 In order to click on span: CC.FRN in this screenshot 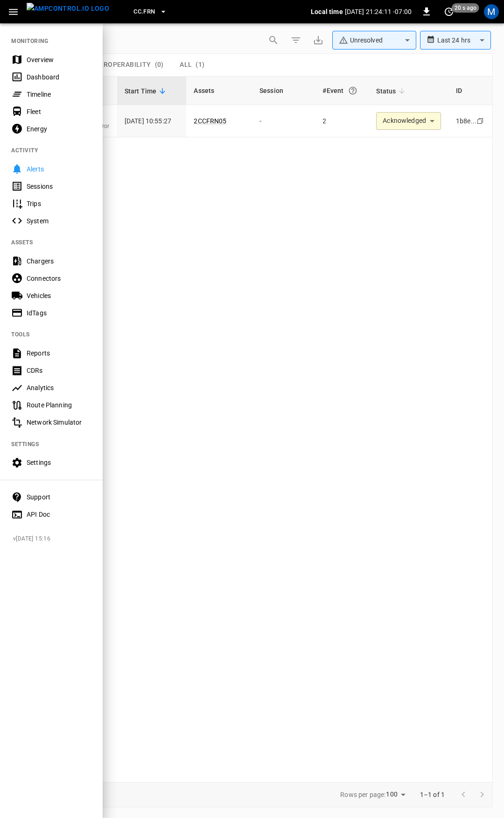, I will do `click(144, 12)`.